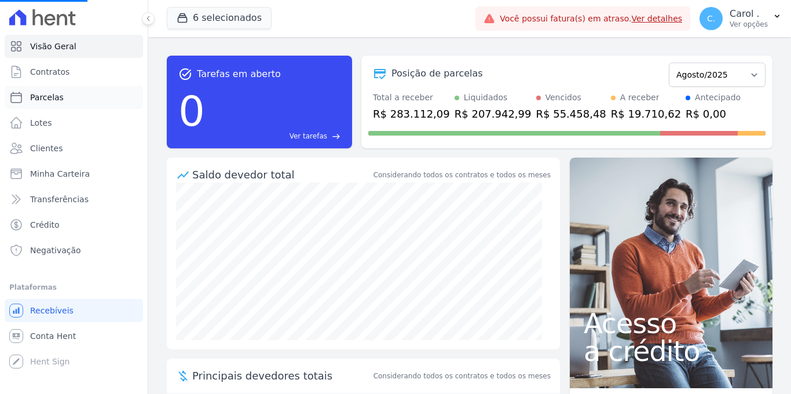  I want to click on span: Lotes, so click(41, 123).